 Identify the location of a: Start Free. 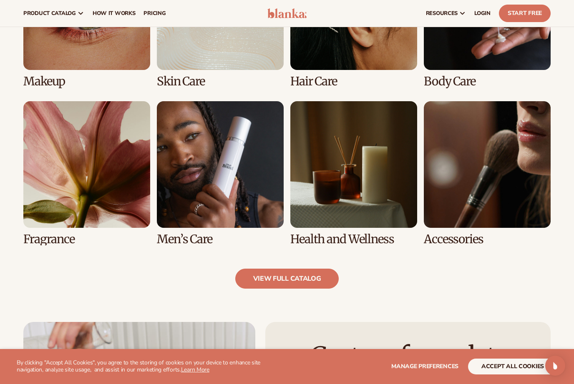
(524, 13).